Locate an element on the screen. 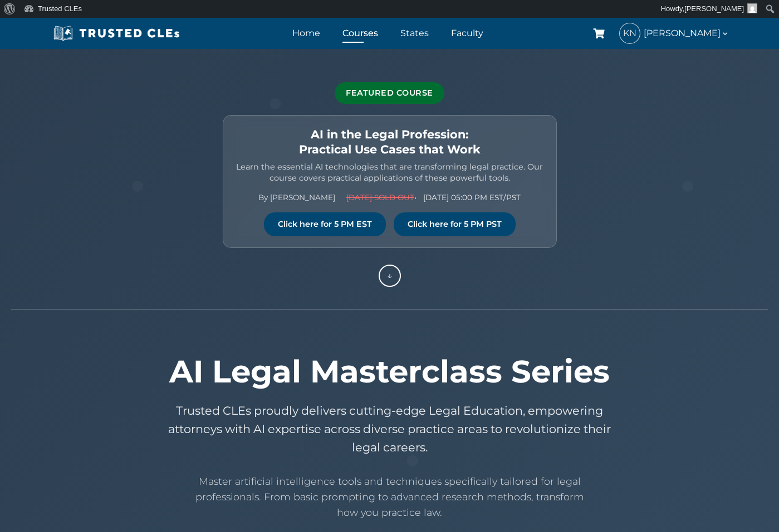  a: Courses is located at coordinates (360, 33).